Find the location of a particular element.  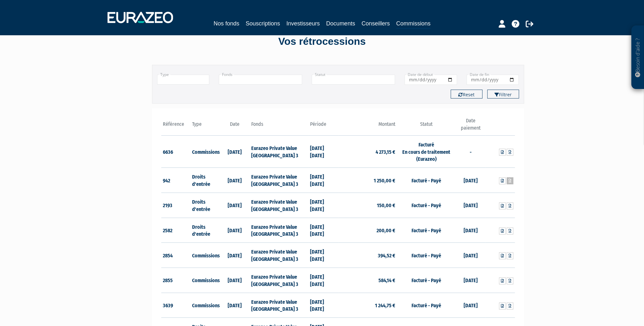

a: Investisseurs is located at coordinates (302, 24).